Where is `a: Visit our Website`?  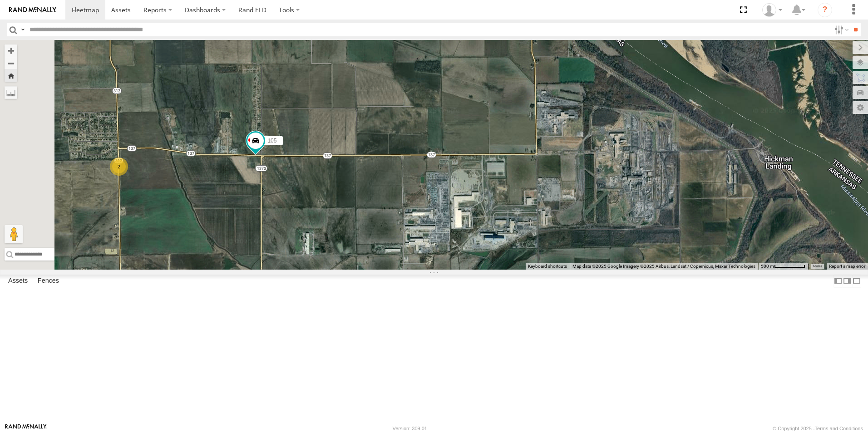 a: Visit our Website is located at coordinates (26, 428).